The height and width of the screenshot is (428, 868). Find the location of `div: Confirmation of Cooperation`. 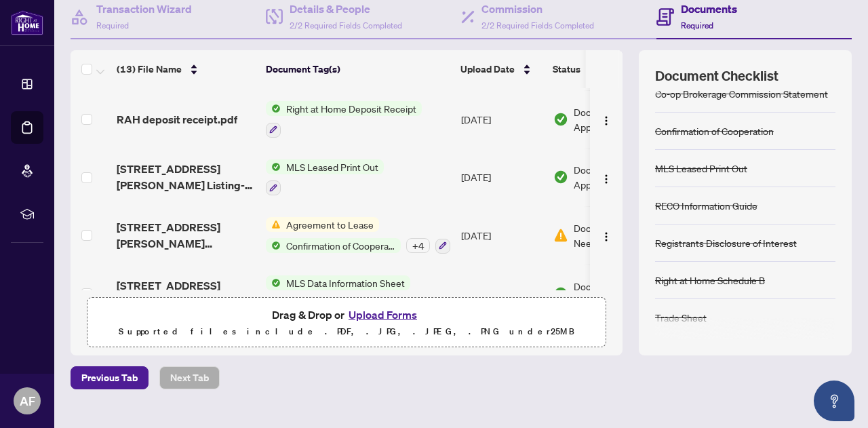

div: Confirmation of Cooperation is located at coordinates (714, 130).